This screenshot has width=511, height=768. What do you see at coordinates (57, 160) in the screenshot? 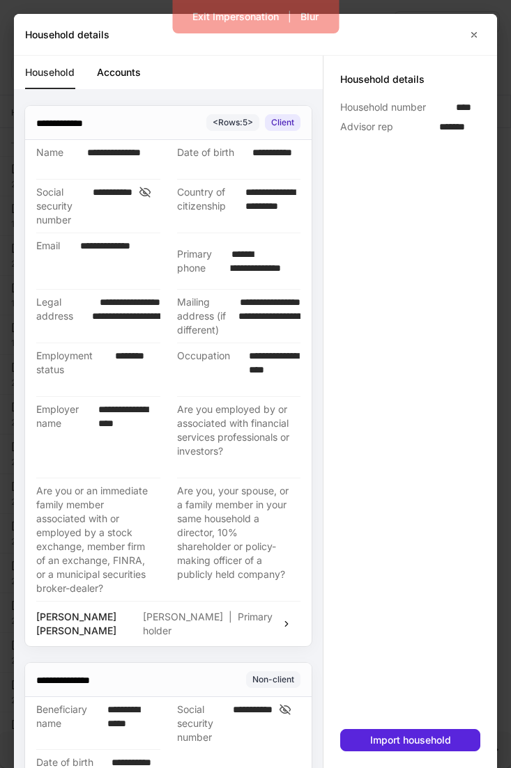
I see `div: Name` at bounding box center [57, 160].